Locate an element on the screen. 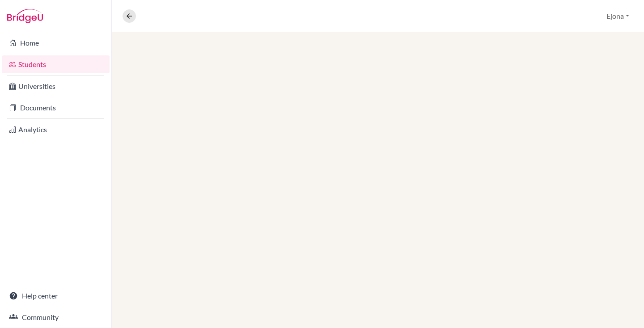 This screenshot has height=328, width=644. a: Students is located at coordinates (55, 64).